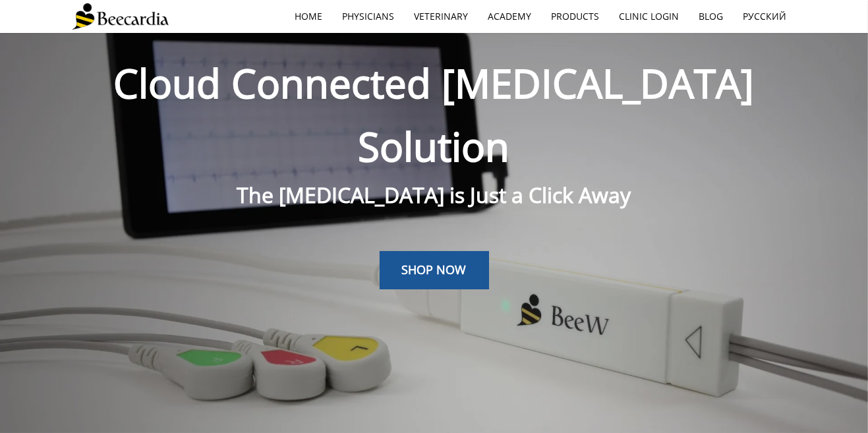 The width and height of the screenshot is (868, 433). I want to click on a: Beecardia, so click(120, 17).